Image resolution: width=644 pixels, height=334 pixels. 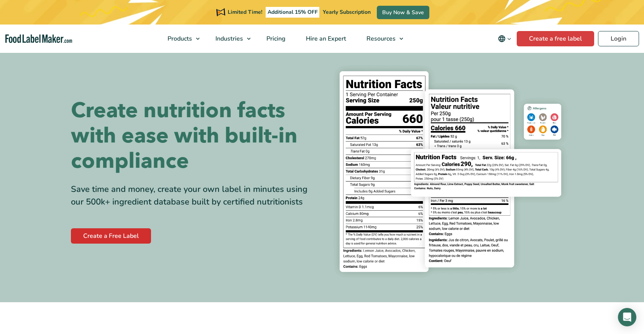 I want to click on div: Save time and money, create your own label in minutes using our 500k+ ingredient database built b..., so click(x=194, y=196).